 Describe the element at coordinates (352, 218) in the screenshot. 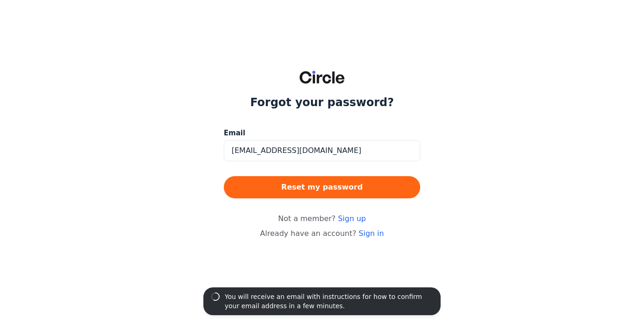

I see `a: Sign up` at that location.